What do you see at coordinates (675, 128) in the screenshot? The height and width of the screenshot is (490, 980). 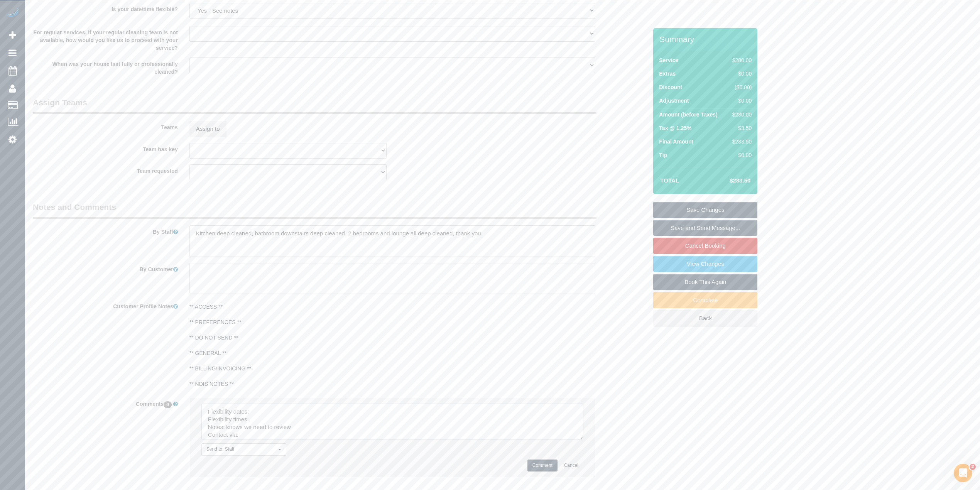 I see `label: Tax @ 1.25%` at bounding box center [675, 128].